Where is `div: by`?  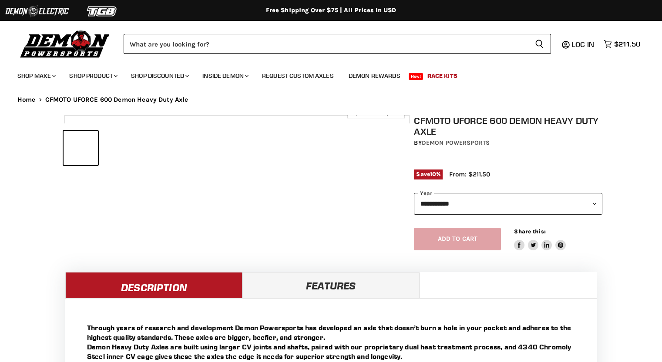
div: by is located at coordinates (508, 143).